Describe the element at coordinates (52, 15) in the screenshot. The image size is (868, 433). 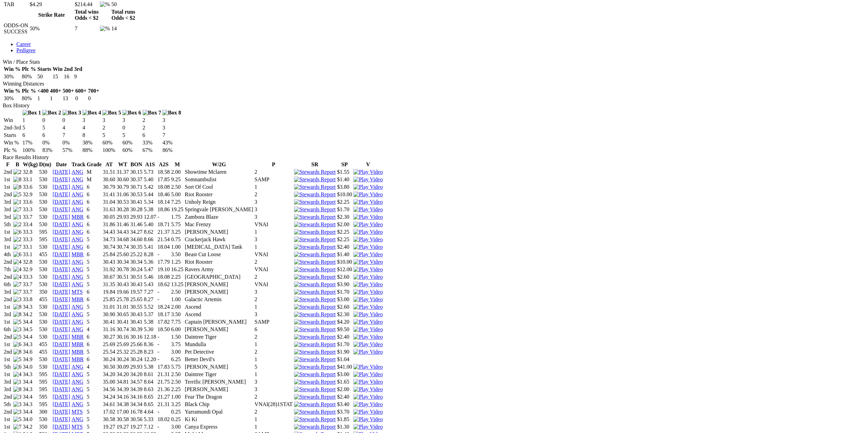
I see `th: Strike Rate` at that location.